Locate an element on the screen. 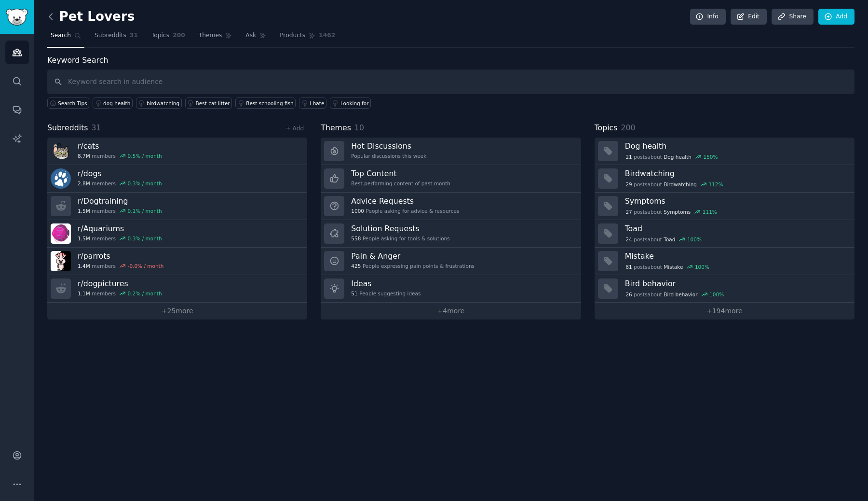 The image size is (868, 501). img: dogs is located at coordinates (61, 179).